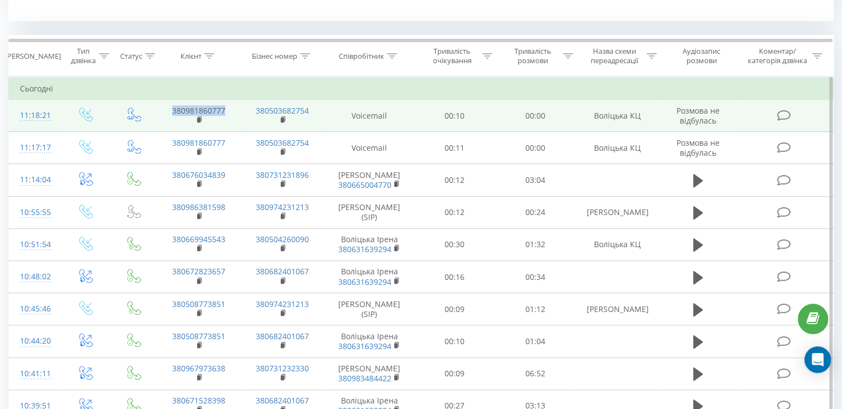 This screenshot has width=842, height=409. Describe the element at coordinates (34, 373) in the screenshot. I see `div: 10:41:11` at that location.